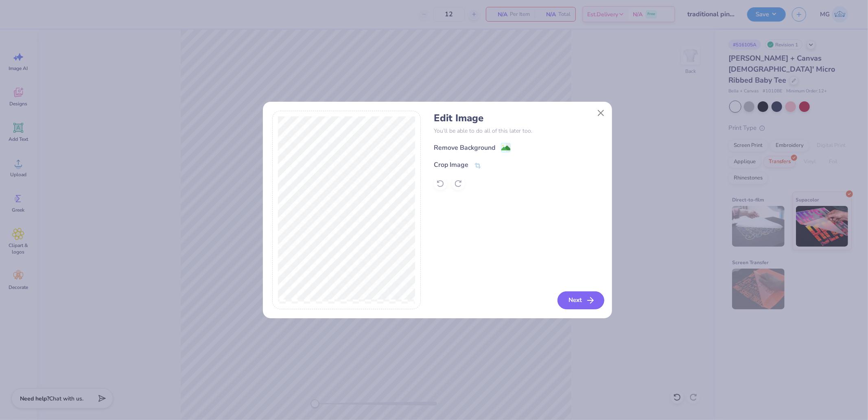 This screenshot has width=868, height=420. What do you see at coordinates (465, 148) in the screenshot?
I see `div: Remove Background` at bounding box center [465, 148].